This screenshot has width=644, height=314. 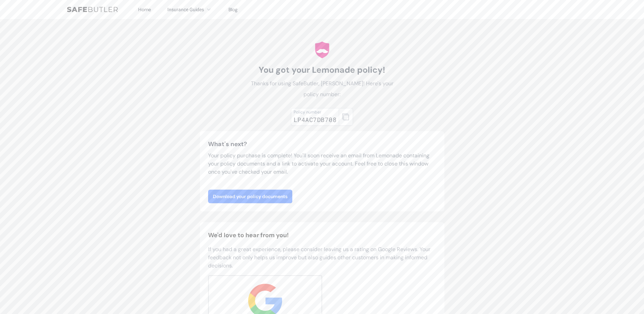 What do you see at coordinates (92, 10) in the screenshot?
I see `img: SafeButler Text Logo` at bounding box center [92, 10].